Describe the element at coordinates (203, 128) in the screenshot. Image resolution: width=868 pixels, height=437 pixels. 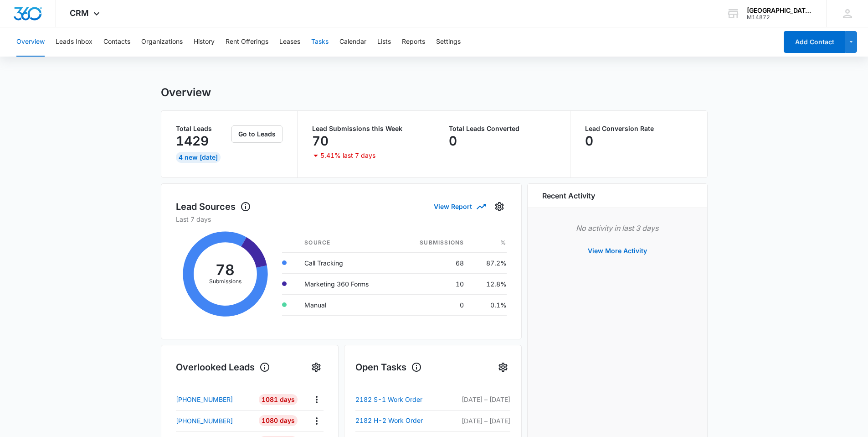
I see `p: Total Leads` at that location.